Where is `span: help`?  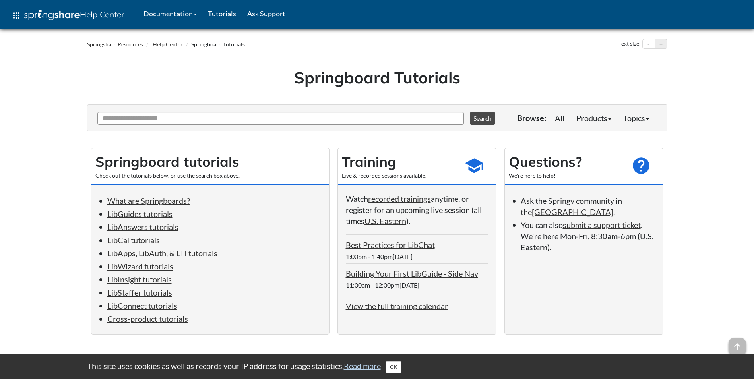
span: help is located at coordinates (641, 166).